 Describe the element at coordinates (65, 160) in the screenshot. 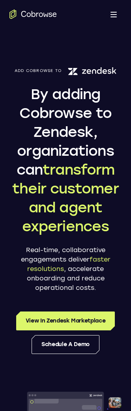

I see `h1: By adding Cobrowse to Zendesk, organizations can` at that location.